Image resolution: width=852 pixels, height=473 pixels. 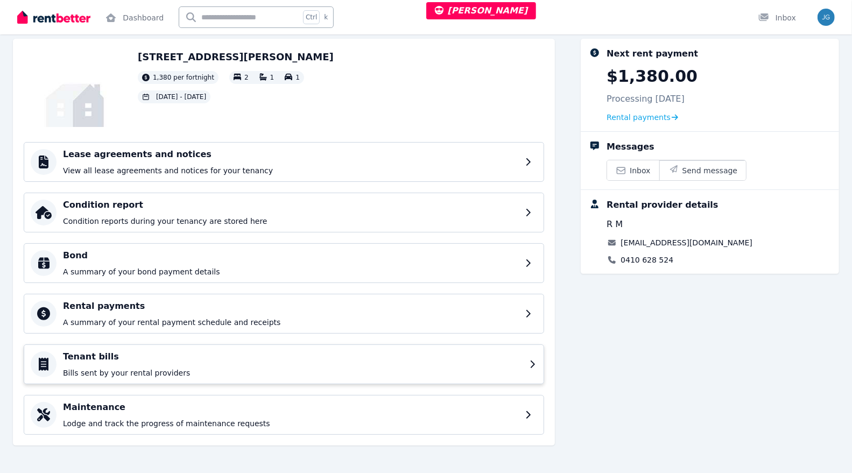 I want to click on h4: Condition report, so click(x=291, y=205).